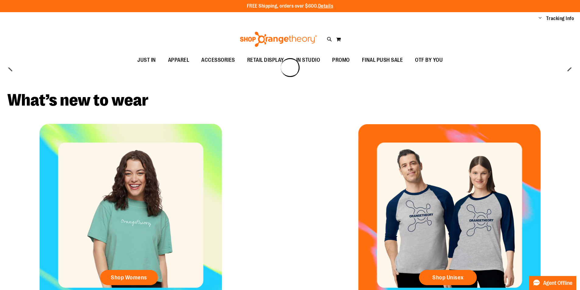 The height and width of the screenshot is (290, 580). Describe the element at coordinates (561, 19) in the screenshot. I see `a: Tracking Info` at that location.